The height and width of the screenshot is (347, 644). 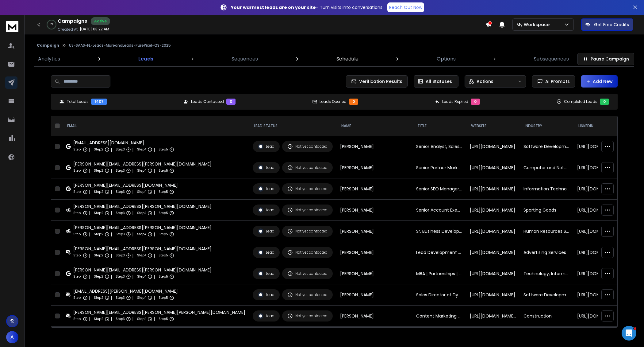 I want to click on th: EMAIL, so click(x=156, y=126).